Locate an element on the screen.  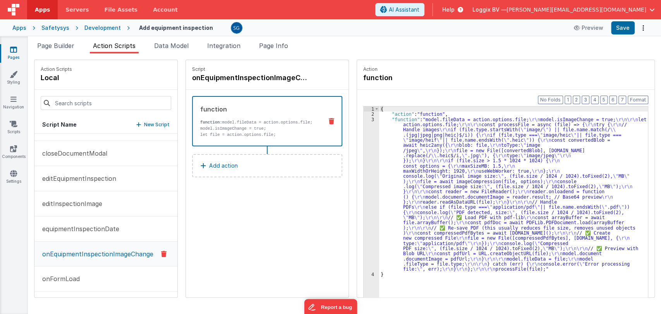
button: 3 is located at coordinates (585, 100).